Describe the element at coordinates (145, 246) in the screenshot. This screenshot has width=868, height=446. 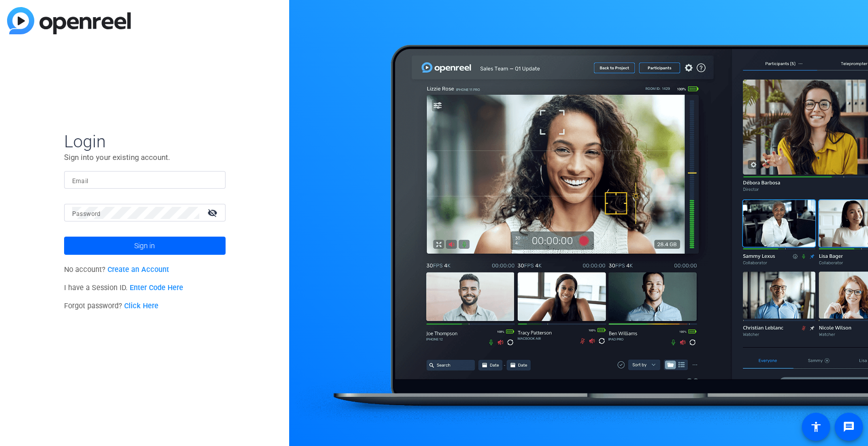
I see `button: Sign in` at that location.